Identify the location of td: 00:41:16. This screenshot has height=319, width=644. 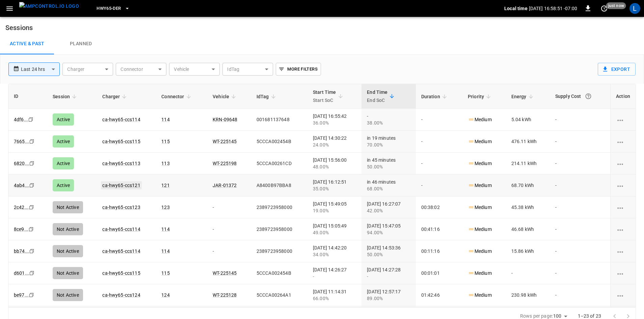
(439, 229).